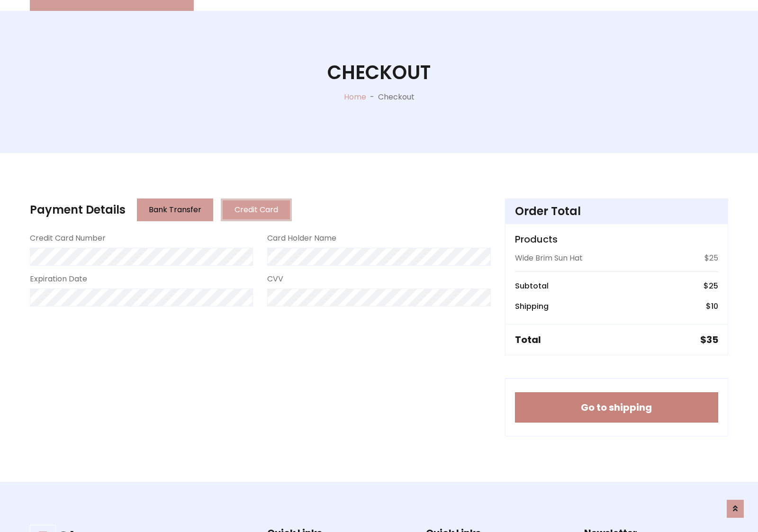 Image resolution: width=758 pixels, height=532 pixels. Describe the element at coordinates (532, 286) in the screenshot. I see `h6: Subtotal` at that location.